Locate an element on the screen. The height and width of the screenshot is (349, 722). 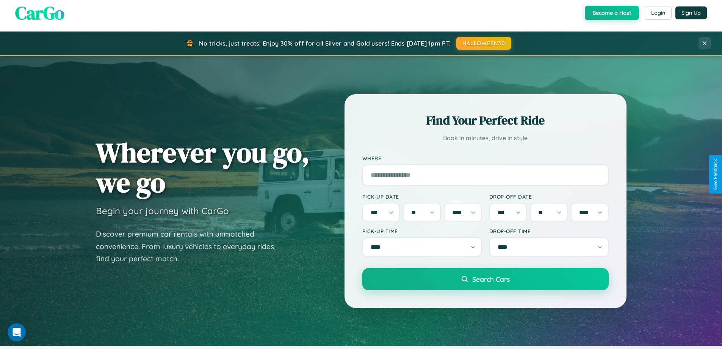
label: Where is located at coordinates (486, 158).